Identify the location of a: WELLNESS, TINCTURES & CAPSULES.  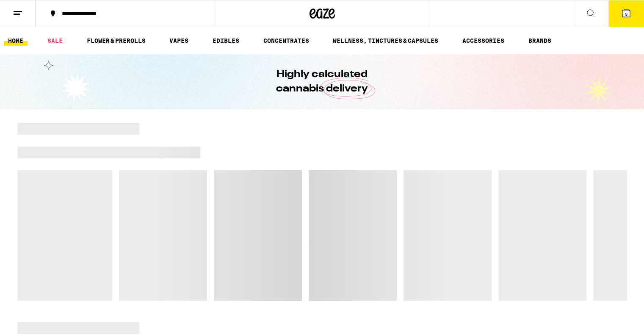
(385, 41).